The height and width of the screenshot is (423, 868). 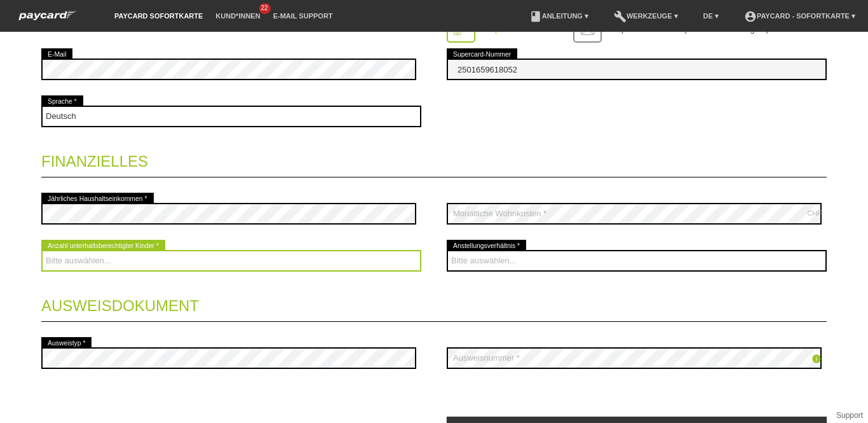 What do you see at coordinates (238, 16) in the screenshot?
I see `a: Kund*innen` at bounding box center [238, 16].